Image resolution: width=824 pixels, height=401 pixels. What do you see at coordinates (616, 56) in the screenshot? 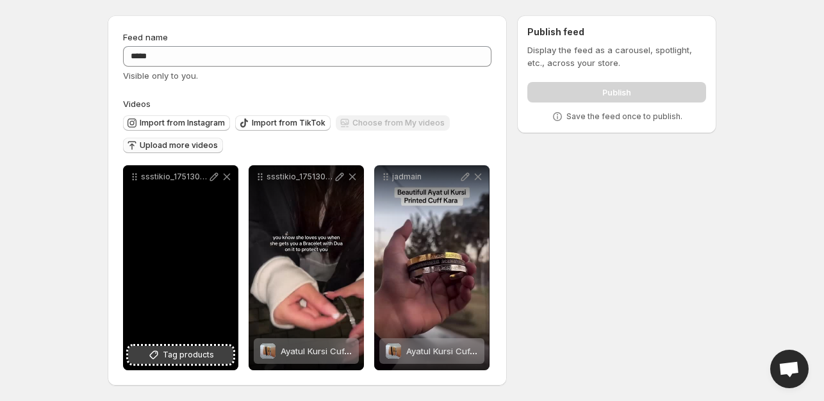
I see `p: Display the feed as a carousel, spotlight, etc., across your store.` at bounding box center [616, 56].